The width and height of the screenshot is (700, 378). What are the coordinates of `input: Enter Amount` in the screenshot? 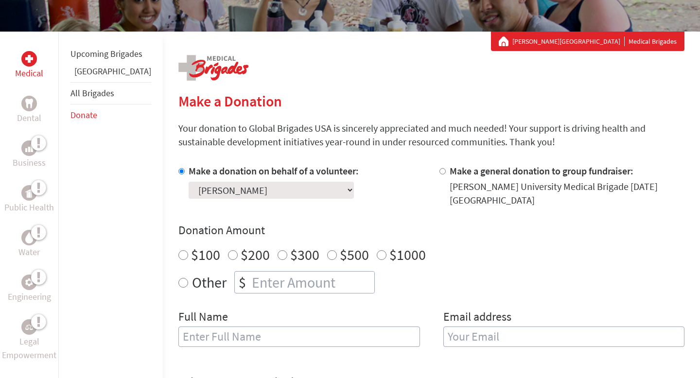 It's located at (312, 283).